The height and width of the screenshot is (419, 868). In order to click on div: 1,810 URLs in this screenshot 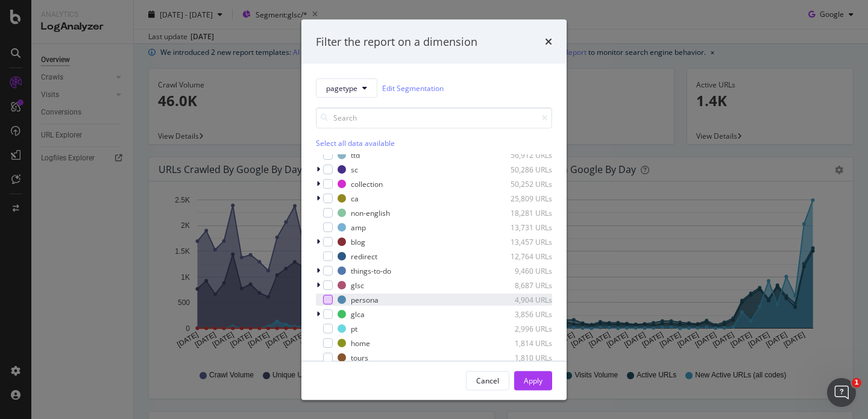, I will do `click(523, 357)`.